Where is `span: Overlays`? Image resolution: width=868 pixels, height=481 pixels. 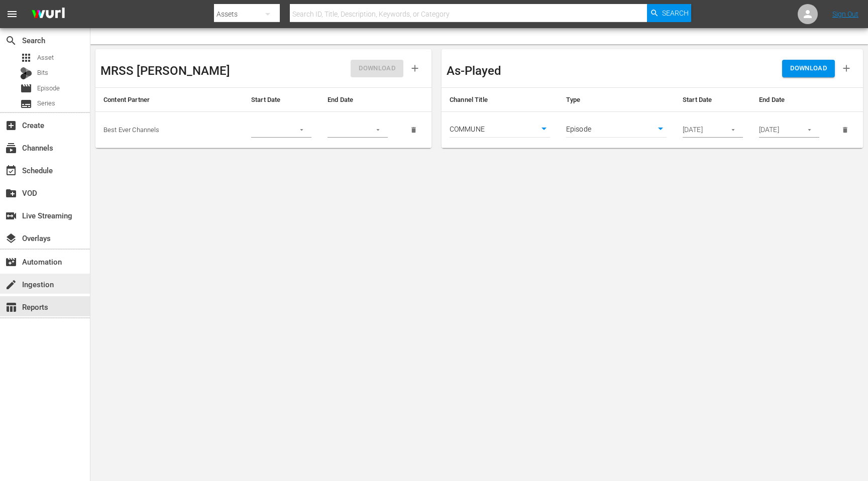 span: Overlays is located at coordinates (11, 239).